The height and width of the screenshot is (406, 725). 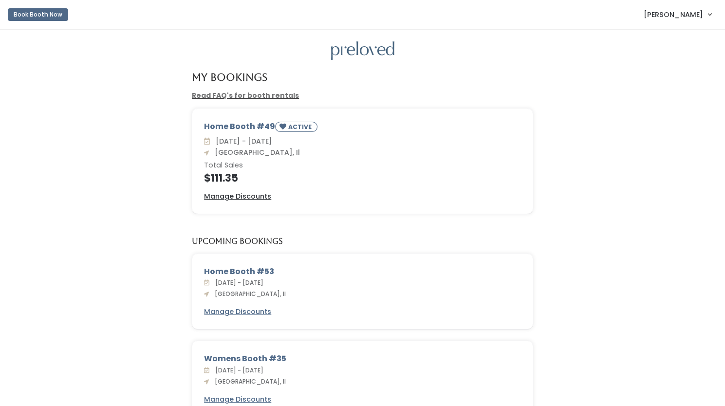 What do you see at coordinates (229, 77) in the screenshot?
I see `h4: My Bookings` at bounding box center [229, 77].